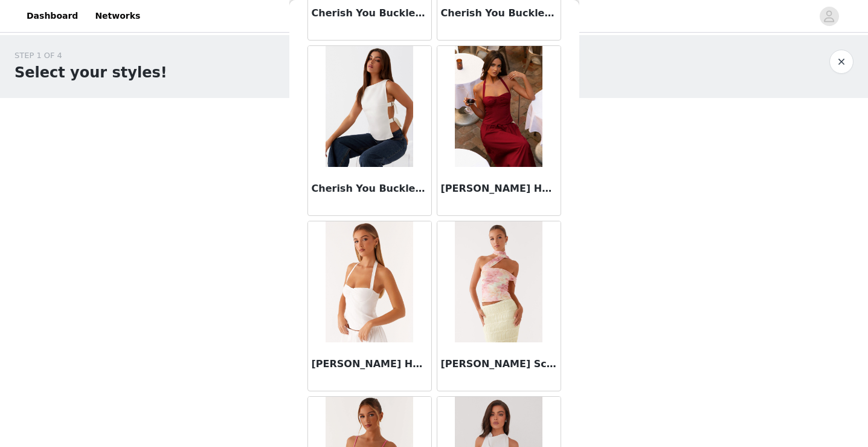 This screenshot has height=447, width=868. Describe the element at coordinates (370, 189) in the screenshot. I see `h3: Cherish You Buckle Top - White` at that location.